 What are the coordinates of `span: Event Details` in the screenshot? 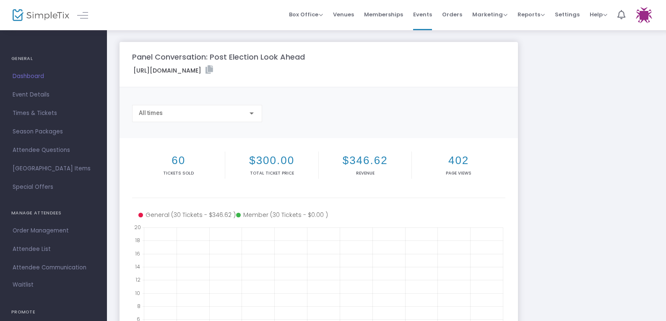 It's located at (53, 95).